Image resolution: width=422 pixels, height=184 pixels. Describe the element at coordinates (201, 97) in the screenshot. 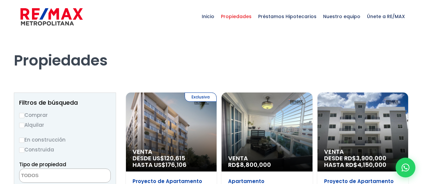

I see `span: Exclusiva` at that location.